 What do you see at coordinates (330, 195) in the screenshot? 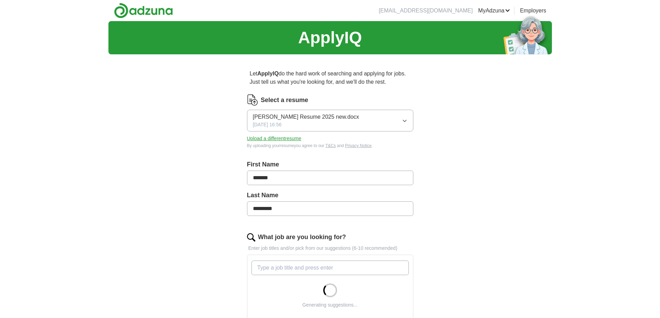
I see `label: Last Name` at bounding box center [330, 195].